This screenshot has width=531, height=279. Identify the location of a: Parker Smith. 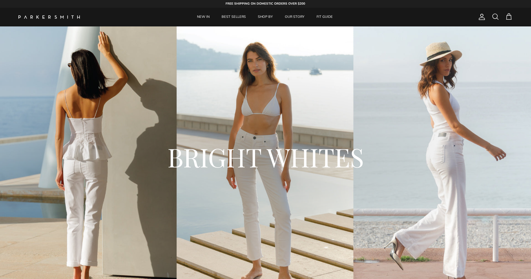
(49, 17).